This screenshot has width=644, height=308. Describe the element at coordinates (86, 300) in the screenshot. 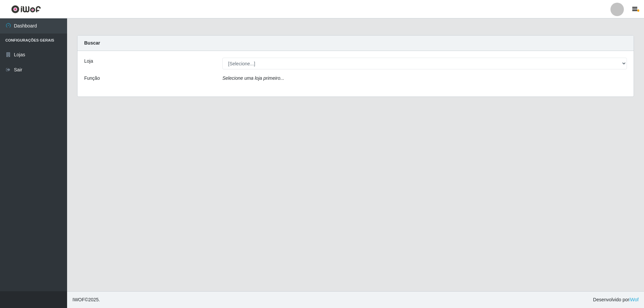

I see `span: © 2025 .` at that location.